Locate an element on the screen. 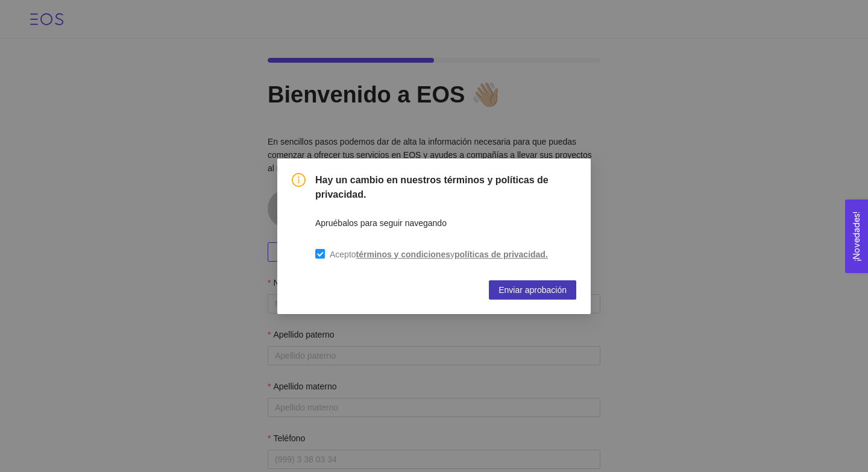 This screenshot has width=868, height=472. a: términos y condiciones is located at coordinates (403, 255).